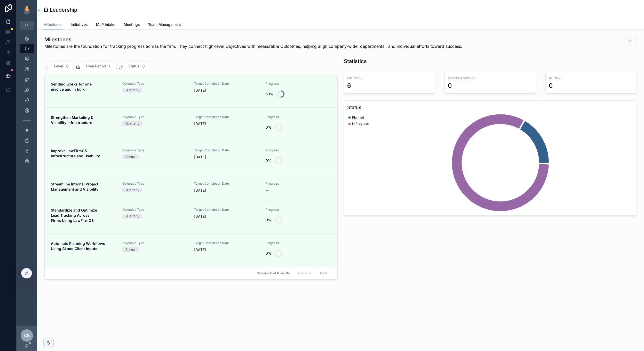 The height and width of the screenshot is (351, 644). Describe the element at coordinates (390, 78) in the screenshot. I see `h3: On Track` at that location.